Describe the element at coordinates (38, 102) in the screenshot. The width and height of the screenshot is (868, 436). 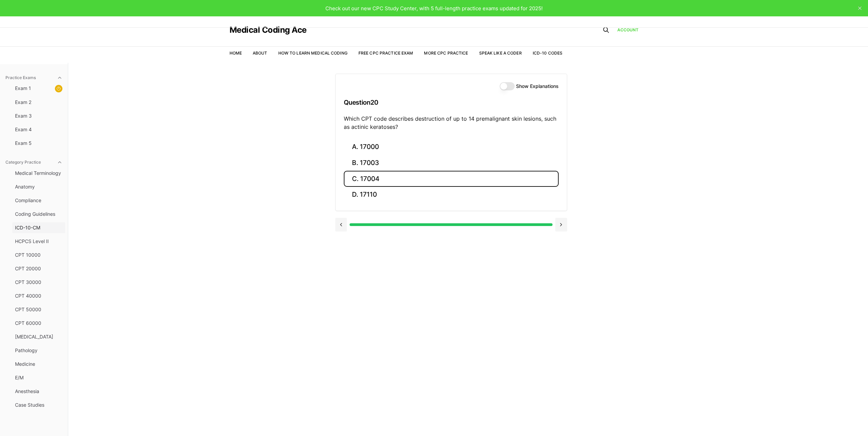
I see `span: Exam 2` at that location.